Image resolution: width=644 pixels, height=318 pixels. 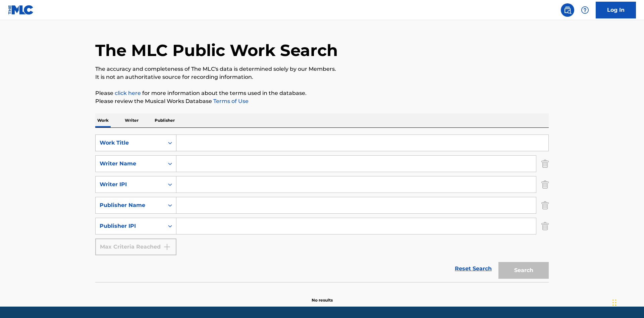 I want to click on a: Reset Search, so click(x=473, y=269).